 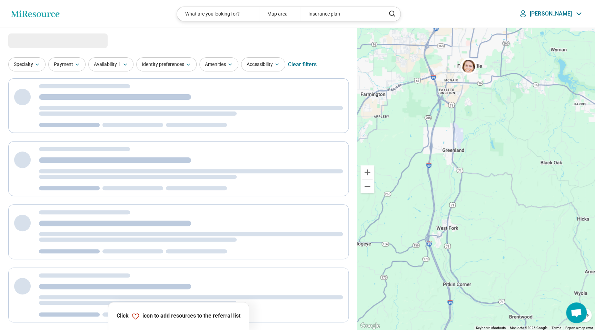 What do you see at coordinates (576, 312) in the screenshot?
I see `div: Open chat` at bounding box center [576, 312].